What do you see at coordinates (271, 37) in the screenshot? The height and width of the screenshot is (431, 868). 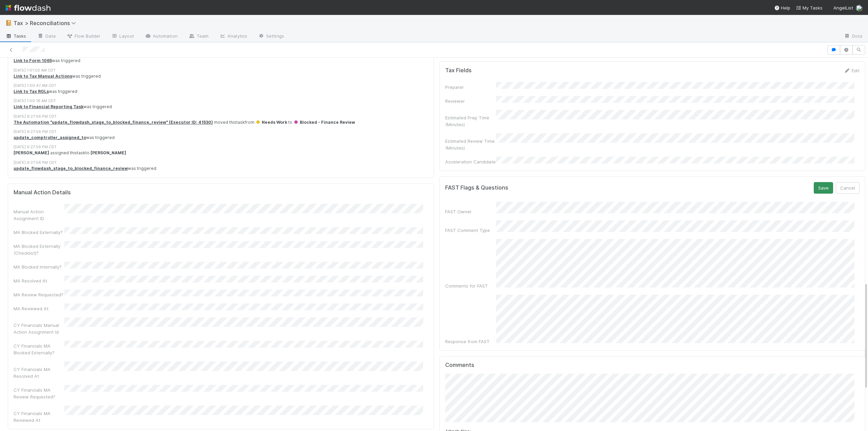 I see `a: Settings` at bounding box center [271, 37].